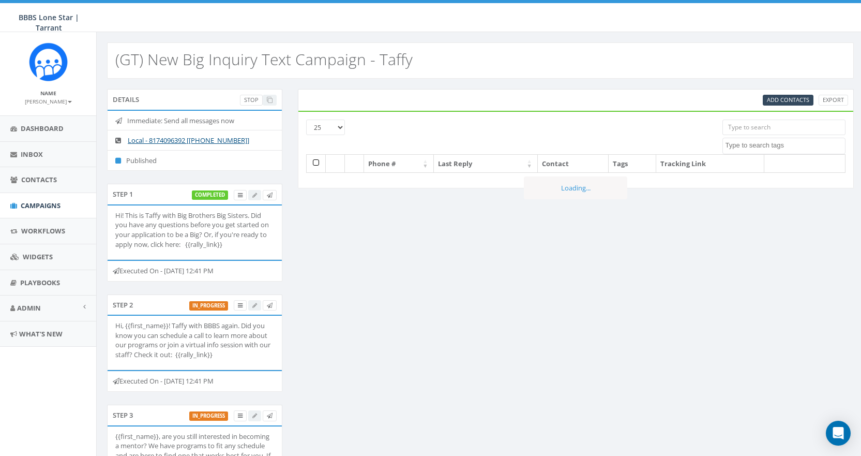  Describe the element at coordinates (788, 100) in the screenshot. I see `a: Add Contacts` at that location.